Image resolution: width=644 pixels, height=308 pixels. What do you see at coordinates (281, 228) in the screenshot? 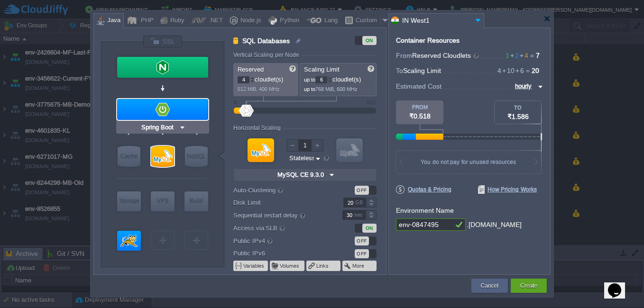
I see `label: Access via SLB` at bounding box center [281, 228].